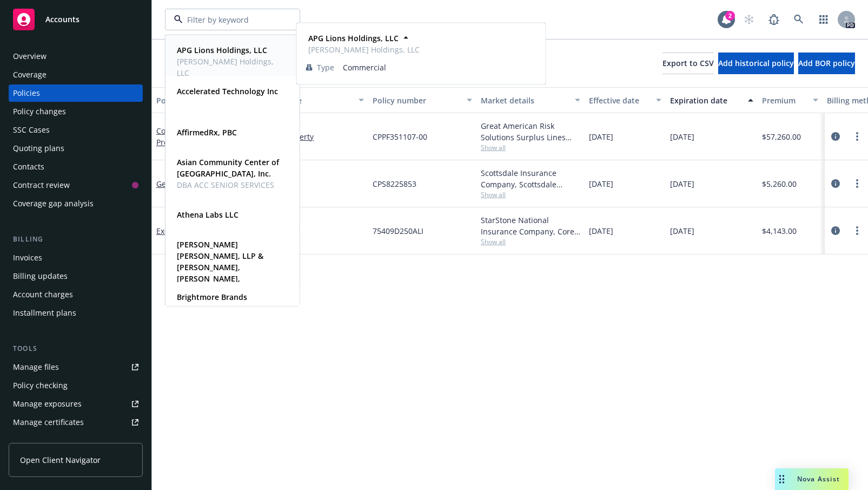 This screenshot has height=490, width=868. Describe the element at coordinates (785, 101) in the screenshot. I see `div: Premium` at that location.